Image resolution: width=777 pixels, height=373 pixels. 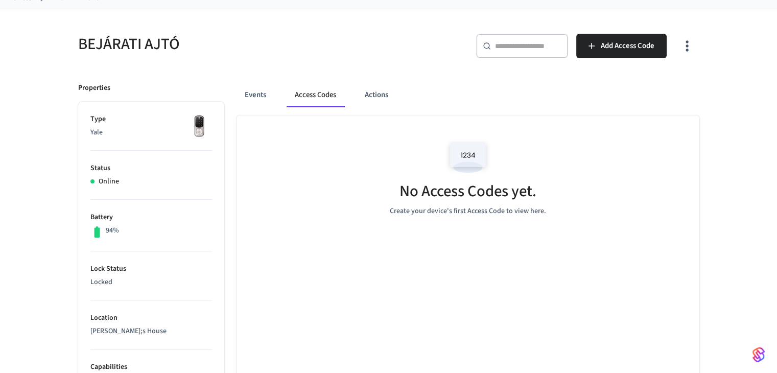 I want to click on button: Add Access Code, so click(x=621, y=46).